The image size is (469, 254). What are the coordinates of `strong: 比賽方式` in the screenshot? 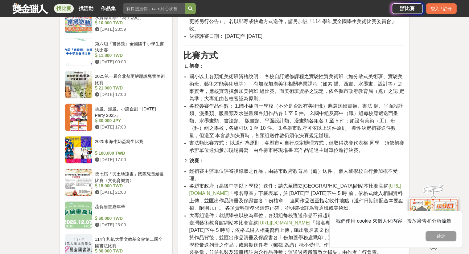 It's located at (200, 55).